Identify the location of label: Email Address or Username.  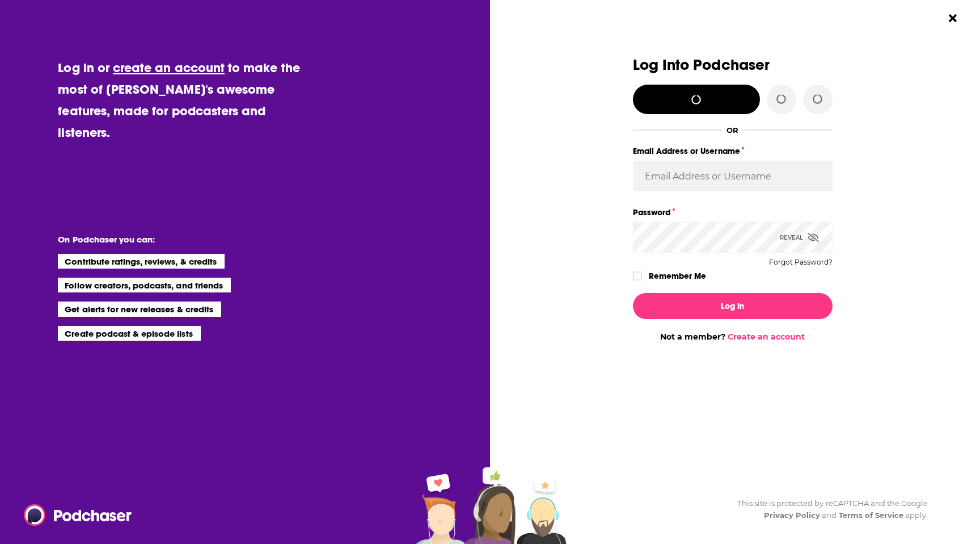
(733, 151).